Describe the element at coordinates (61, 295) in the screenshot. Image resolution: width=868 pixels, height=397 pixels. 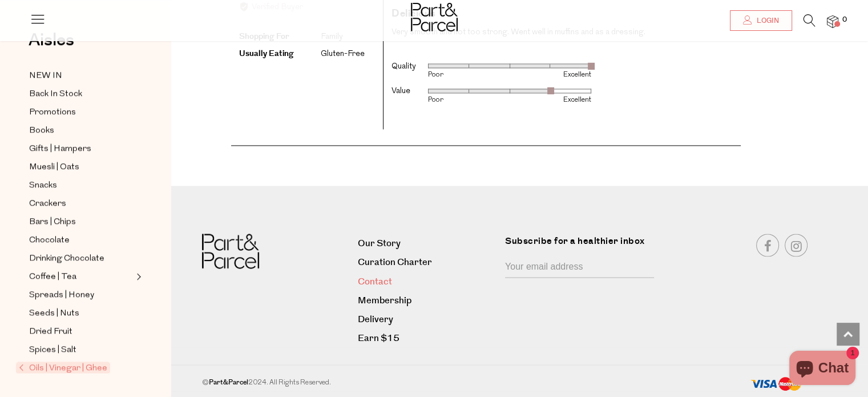
I see `span: Spreads | Honey` at that location.